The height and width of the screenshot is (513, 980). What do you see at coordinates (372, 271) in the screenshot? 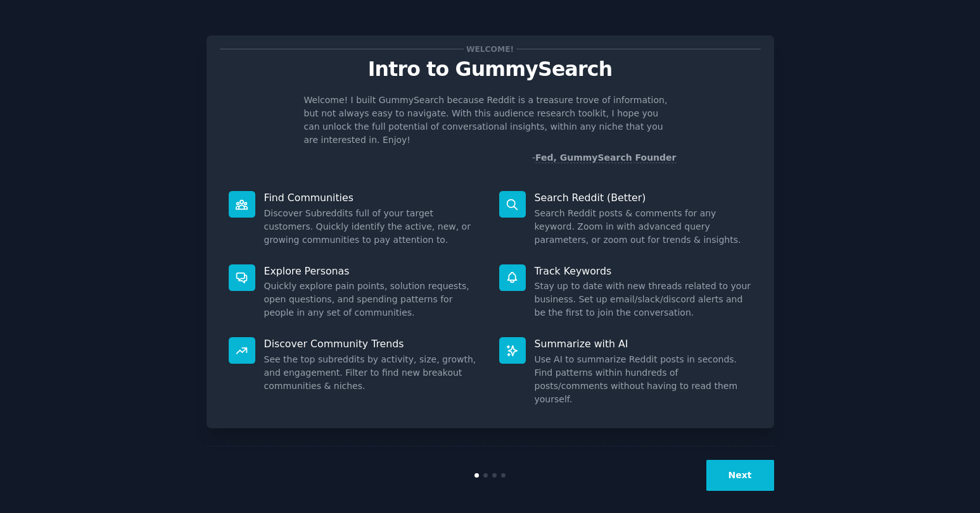
I see `p: Explore Personas` at bounding box center [372, 271].